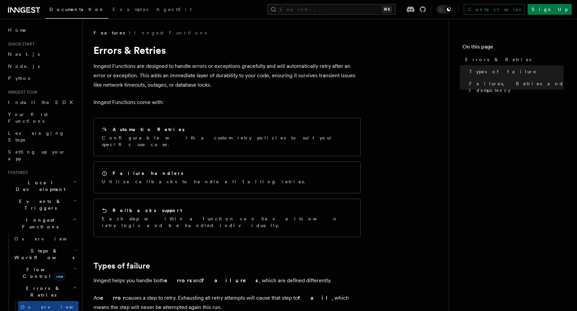  What do you see at coordinates (42, 102) in the screenshot?
I see `span: Install the SDK` at bounding box center [42, 102].